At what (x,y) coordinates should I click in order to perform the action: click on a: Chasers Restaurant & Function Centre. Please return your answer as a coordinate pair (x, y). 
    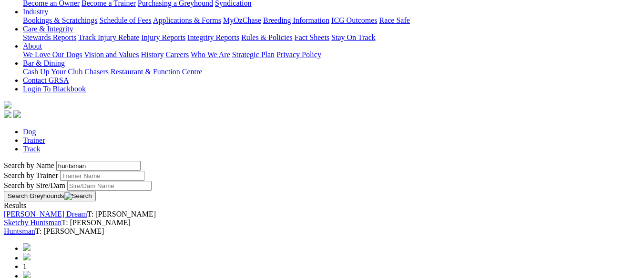
    Looking at the image, I should click on (143, 71).